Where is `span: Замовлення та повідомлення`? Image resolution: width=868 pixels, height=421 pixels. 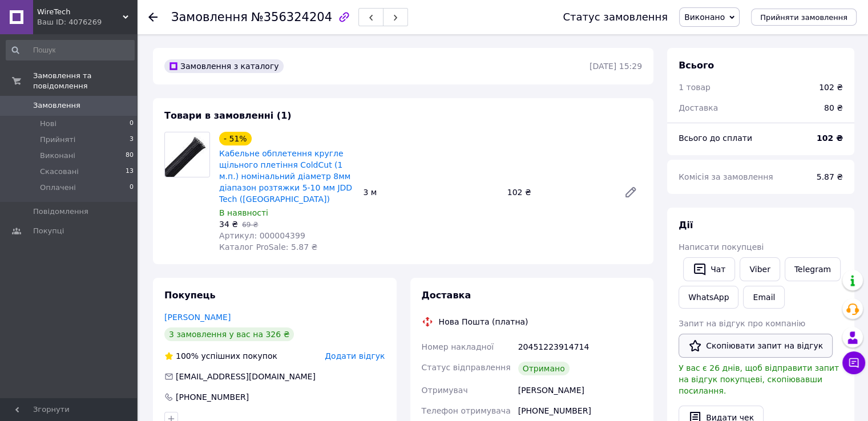
span: Замовлення та повідомлення is located at coordinates (85, 81).